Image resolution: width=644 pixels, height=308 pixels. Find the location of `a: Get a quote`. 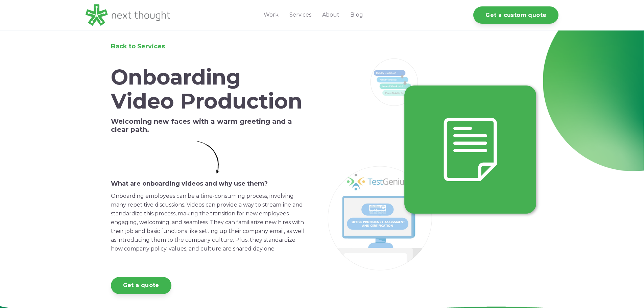

a: Get a quote is located at coordinates (141, 286).